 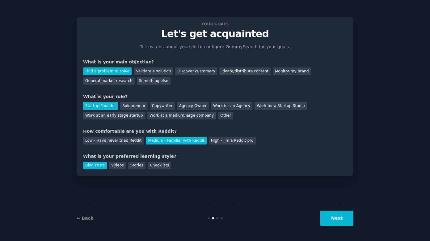 I want to click on button: Next, so click(x=337, y=218).